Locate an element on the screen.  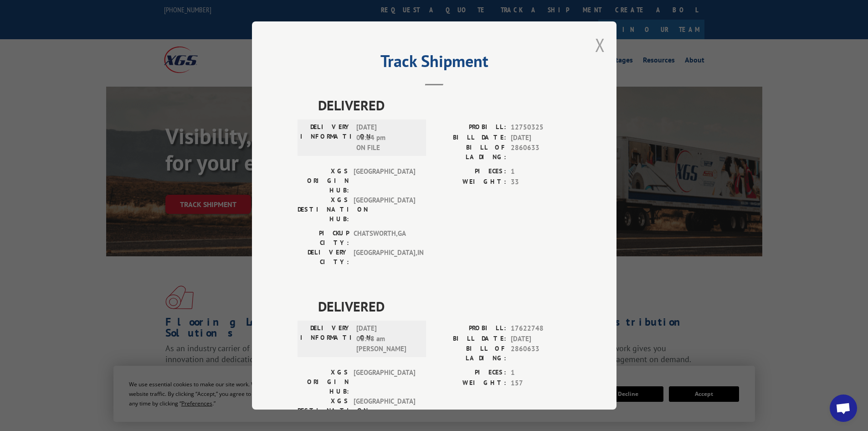
span: 33 is located at coordinates (541, 182).